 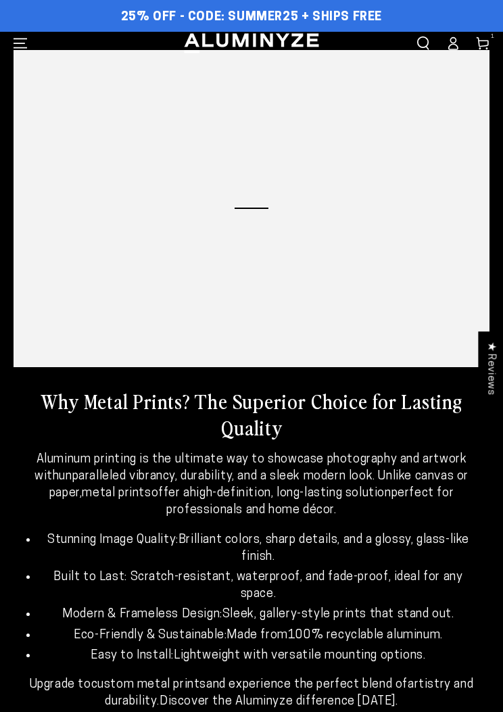 What do you see at coordinates (493, 37) in the screenshot?
I see `span: 1` at bounding box center [493, 37].